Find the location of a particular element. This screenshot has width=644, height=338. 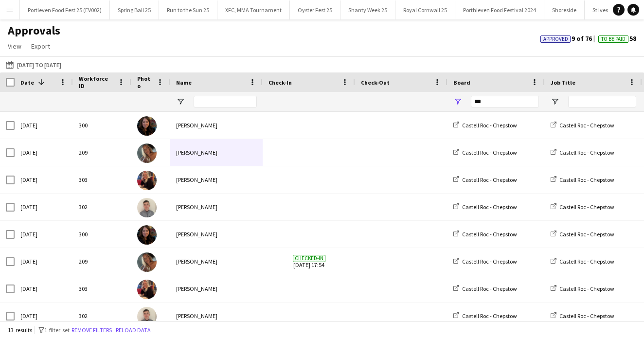

span: Approved is located at coordinates (555, 39).